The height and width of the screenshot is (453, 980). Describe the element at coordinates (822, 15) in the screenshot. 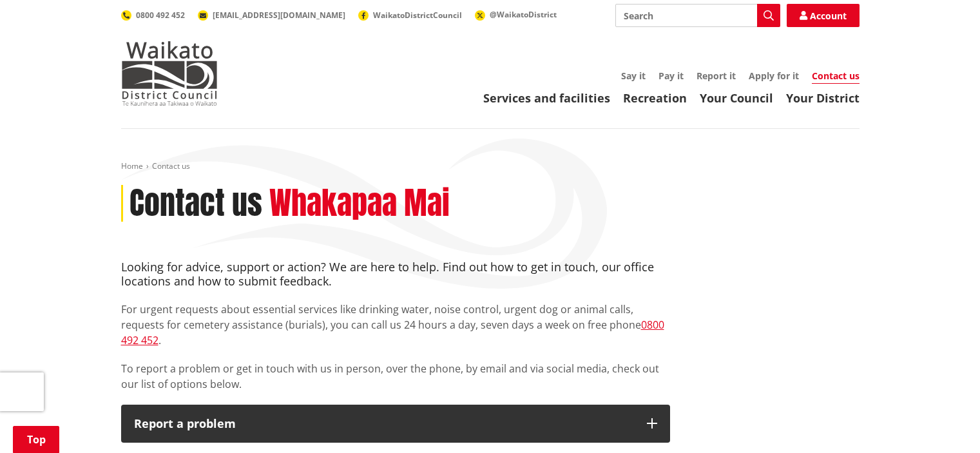

I see `a: Account` at that location.